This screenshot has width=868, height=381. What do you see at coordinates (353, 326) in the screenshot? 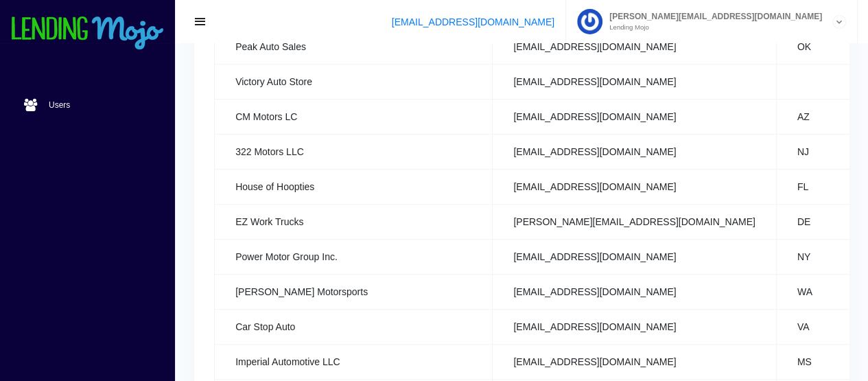
I see `td: Car Stop Auto` at bounding box center [353, 326].